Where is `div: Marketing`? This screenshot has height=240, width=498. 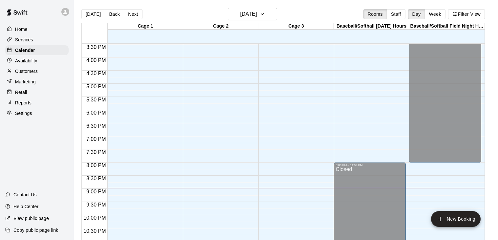 div: Marketing is located at coordinates (37, 82).